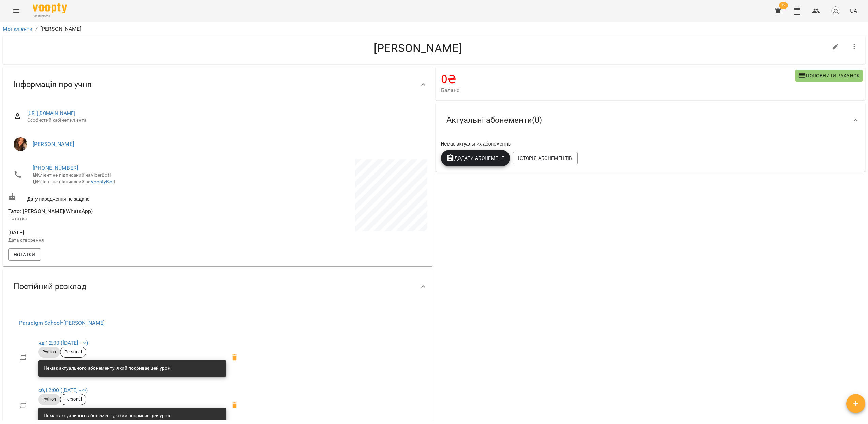 This screenshot has width=868, height=424. What do you see at coordinates (112, 240) in the screenshot?
I see `p: Дата створення` at bounding box center [112, 240].